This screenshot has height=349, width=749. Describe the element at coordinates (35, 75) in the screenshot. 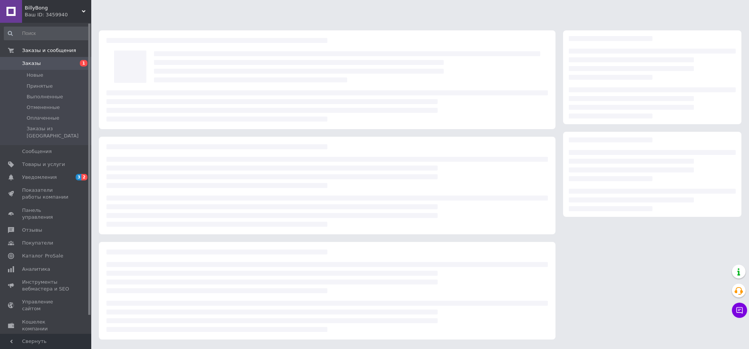

I see `span: Новые` at that location.